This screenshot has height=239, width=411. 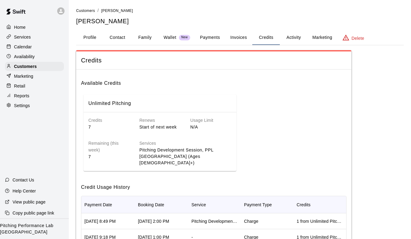 What do you see at coordinates (240, 11) in the screenshot?
I see `nav: breadcrumb` at bounding box center [240, 11].